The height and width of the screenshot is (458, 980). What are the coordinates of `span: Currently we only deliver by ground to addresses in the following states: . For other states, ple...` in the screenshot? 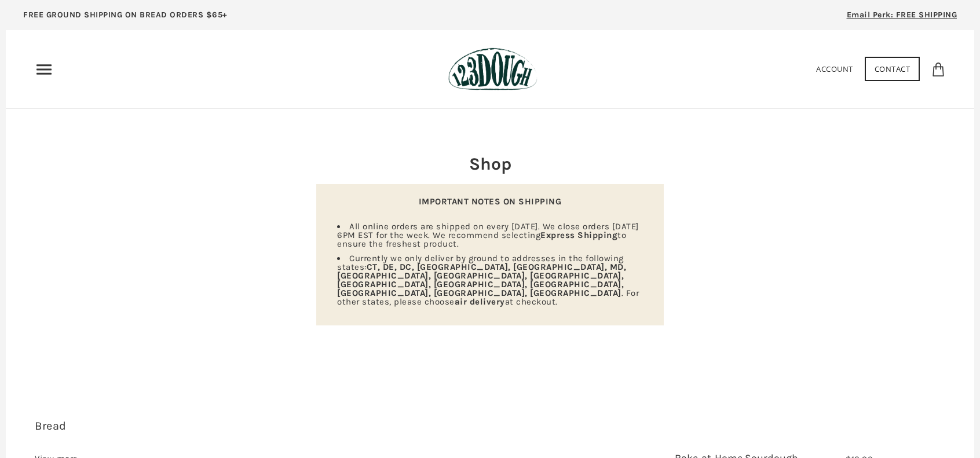 It's located at (488, 280).